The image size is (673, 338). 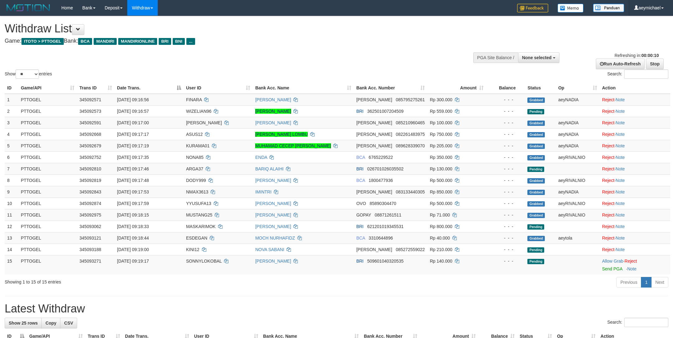 What do you see at coordinates (441, 180) in the screenshot?
I see `span: Rp 500.000` at bounding box center [441, 180].